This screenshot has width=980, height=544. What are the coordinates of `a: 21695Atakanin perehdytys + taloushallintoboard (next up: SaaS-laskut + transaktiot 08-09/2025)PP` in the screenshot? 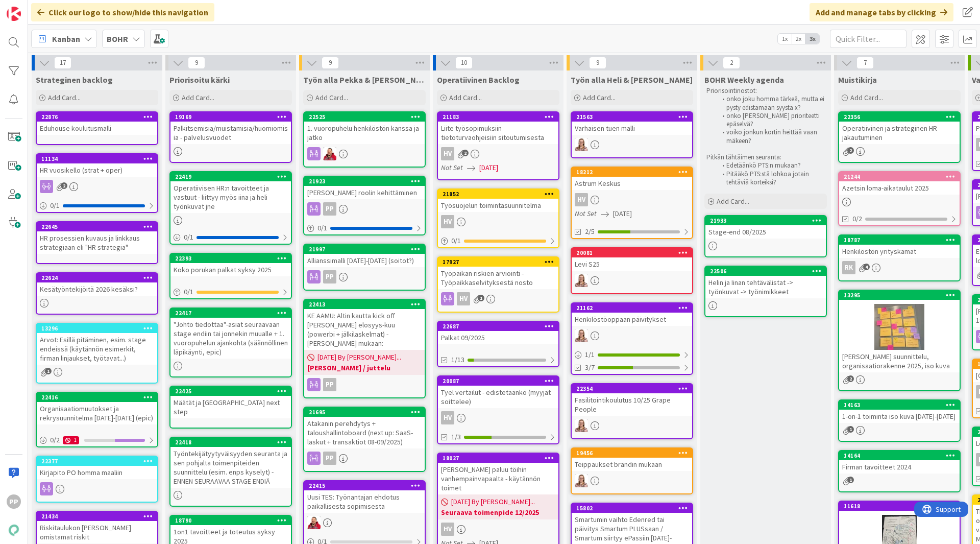 It's located at (364, 439).